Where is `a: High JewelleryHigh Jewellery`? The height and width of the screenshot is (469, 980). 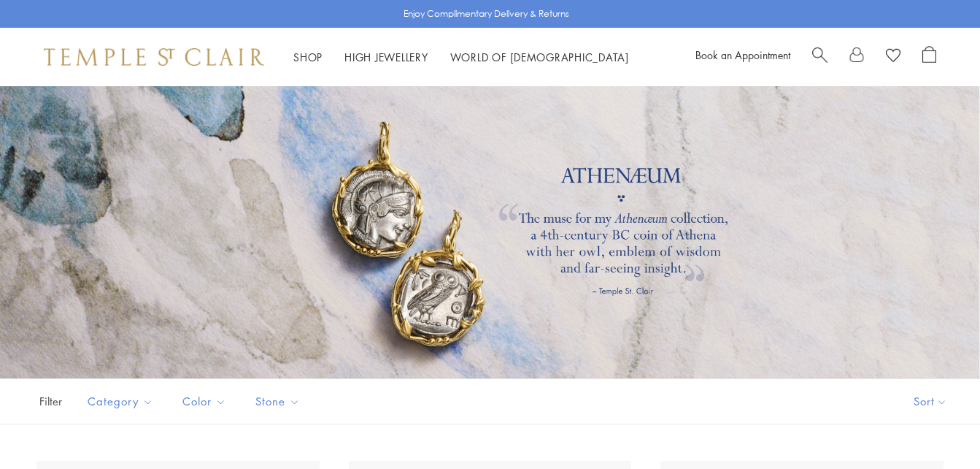 a: High JewelleryHigh Jewellery is located at coordinates (386, 57).